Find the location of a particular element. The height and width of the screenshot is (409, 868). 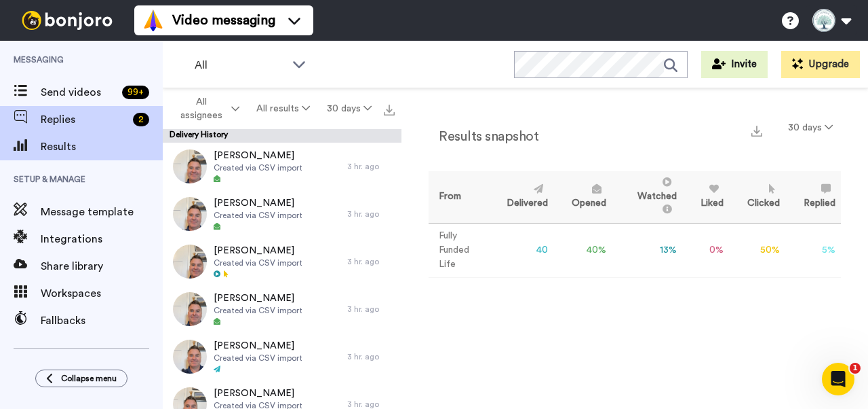

td: 0 % is located at coordinates (705, 249).